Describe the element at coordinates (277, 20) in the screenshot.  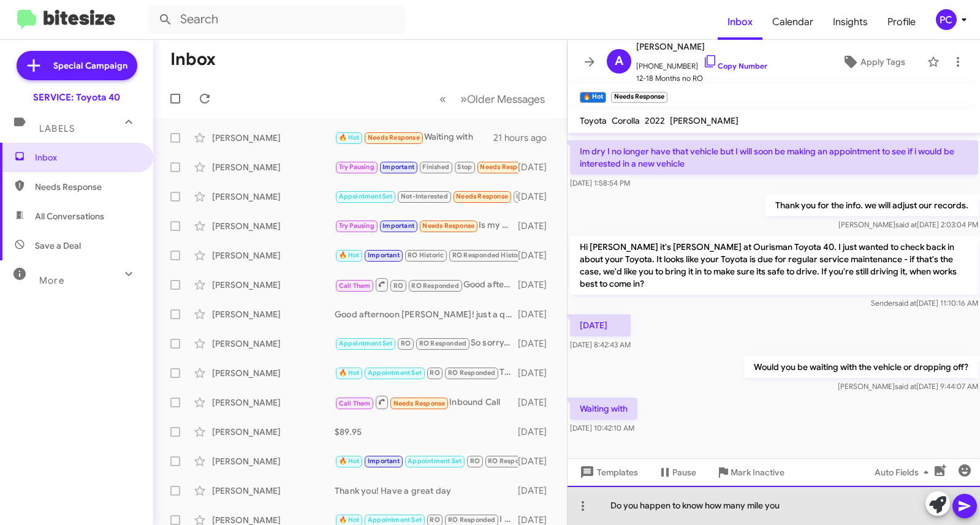
I see `input: Search` at that location.